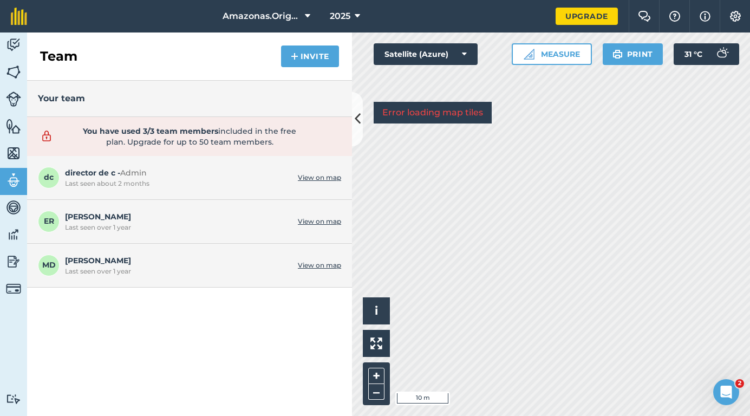 Image resolution: width=750 pixels, height=416 pixels. I want to click on button: Satellite (Azure), so click(426, 54).